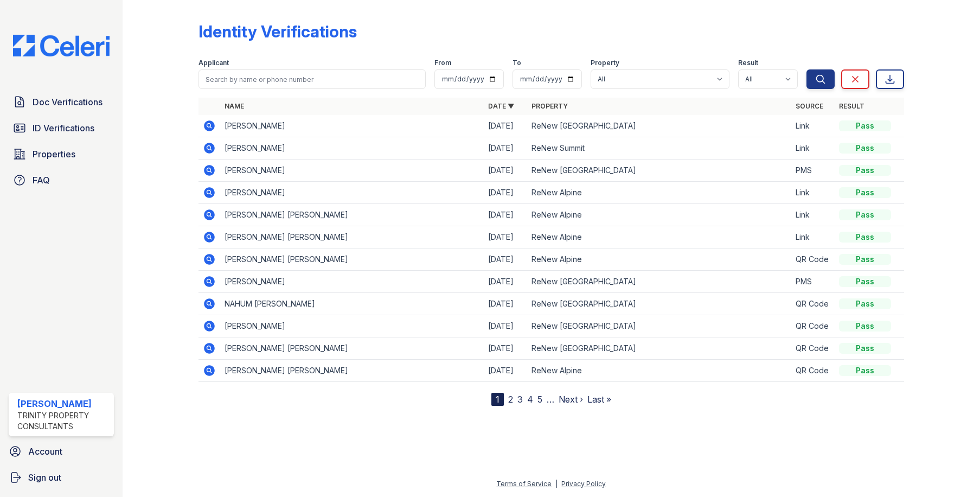 This screenshot has height=497, width=980. What do you see at coordinates (583, 483) in the screenshot?
I see `a: Privacy Policy` at bounding box center [583, 483].